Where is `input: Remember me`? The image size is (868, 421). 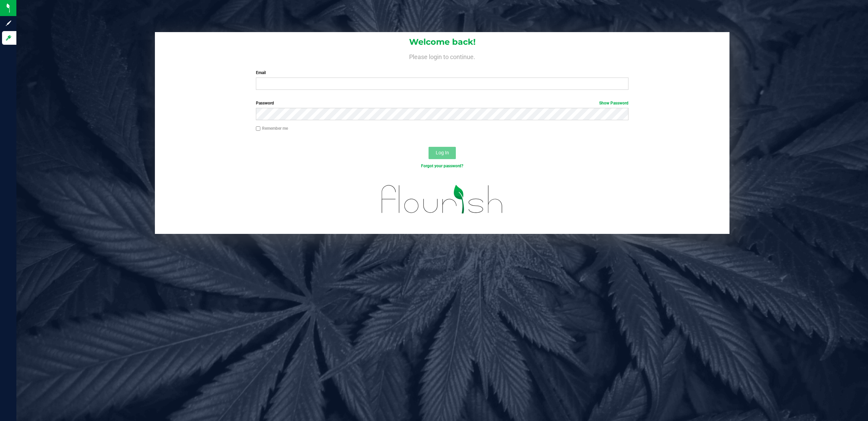 input: Remember me is located at coordinates (259, 129).